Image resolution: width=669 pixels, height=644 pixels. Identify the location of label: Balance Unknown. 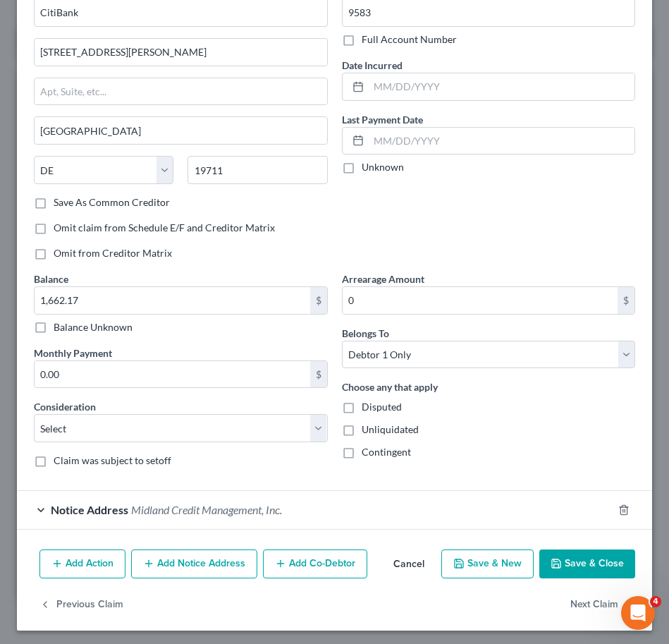
(93, 327).